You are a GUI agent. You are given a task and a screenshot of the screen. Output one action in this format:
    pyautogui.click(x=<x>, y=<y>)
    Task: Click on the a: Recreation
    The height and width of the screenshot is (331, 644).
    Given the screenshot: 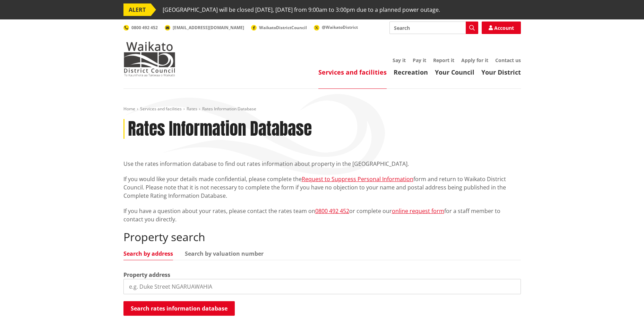 What is the action you would take?
    pyautogui.click(x=410, y=72)
    